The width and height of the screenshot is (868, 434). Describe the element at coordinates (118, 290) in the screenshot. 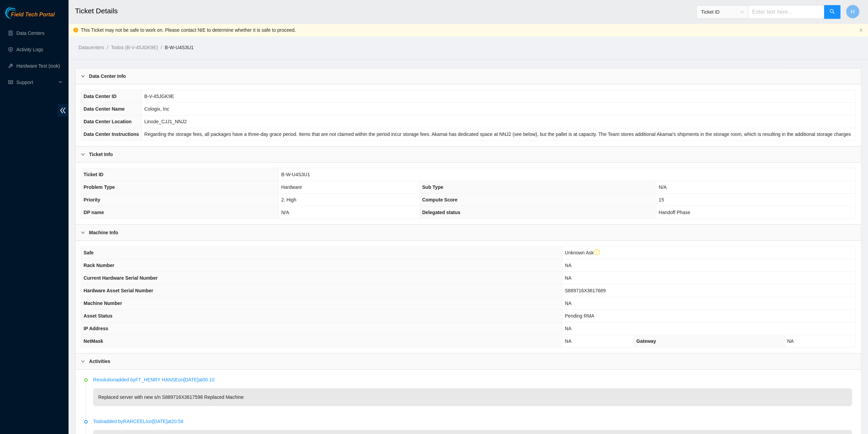

I see `span: Hardware Asset Serial Number` at that location.